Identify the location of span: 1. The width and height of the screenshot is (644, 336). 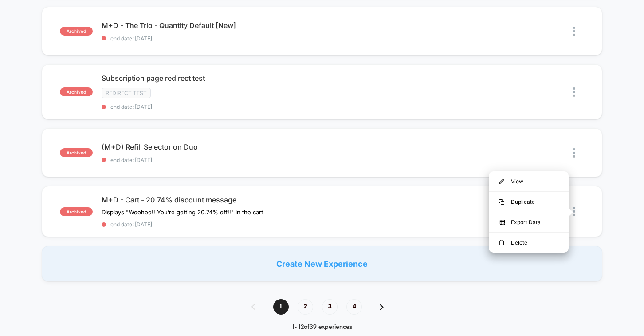
(280, 306).